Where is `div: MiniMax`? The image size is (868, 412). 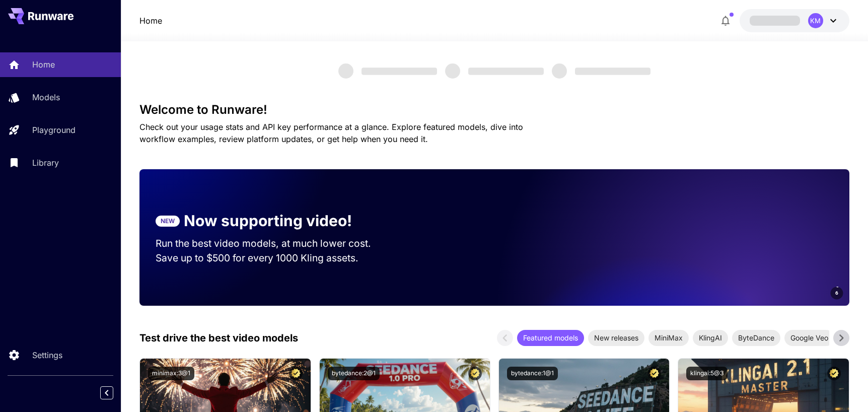
div: MiniMax is located at coordinates (668, 338).